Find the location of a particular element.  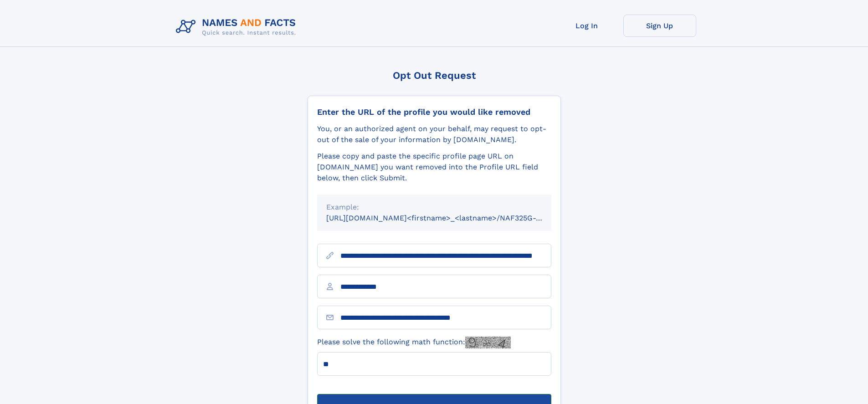

div: Opt Out Request is located at coordinates (434, 75).